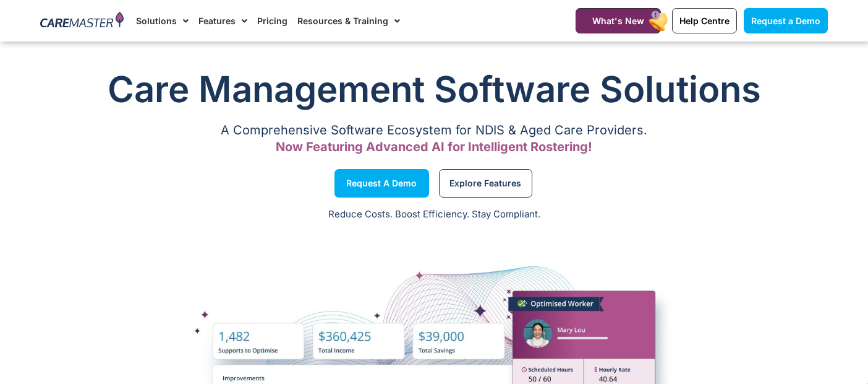  What do you see at coordinates (704, 20) in the screenshot?
I see `a: Help Centre` at bounding box center [704, 20].